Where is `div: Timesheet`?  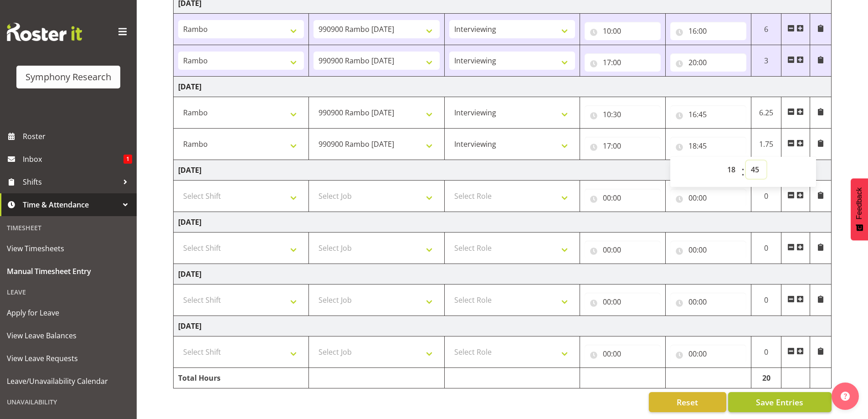 div: Timesheet is located at coordinates (69, 227).